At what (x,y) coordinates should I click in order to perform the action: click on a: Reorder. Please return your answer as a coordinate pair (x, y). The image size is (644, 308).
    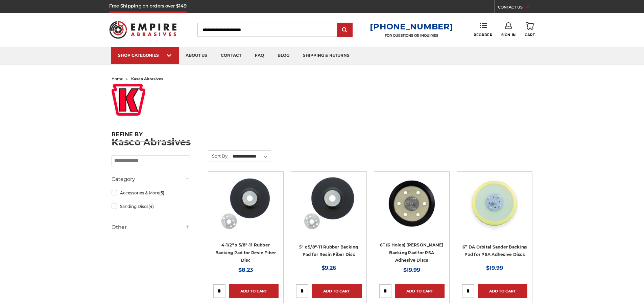
    Looking at the image, I should click on (483, 30).